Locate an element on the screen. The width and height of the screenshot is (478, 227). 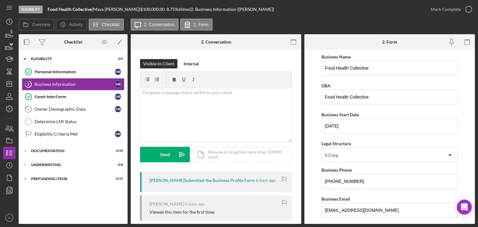
div: 2. Form is located at coordinates (390, 42).